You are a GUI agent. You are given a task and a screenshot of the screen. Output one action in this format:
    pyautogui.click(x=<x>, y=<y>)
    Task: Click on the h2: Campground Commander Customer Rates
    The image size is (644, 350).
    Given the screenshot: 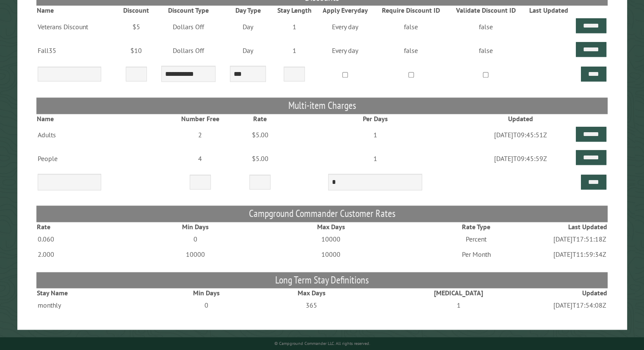 What is the action you would take?
    pyautogui.click(x=322, y=214)
    